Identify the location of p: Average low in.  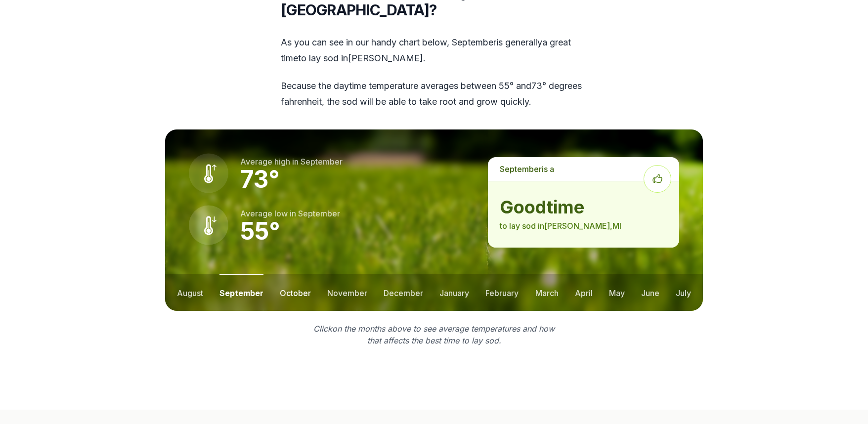
(290, 213).